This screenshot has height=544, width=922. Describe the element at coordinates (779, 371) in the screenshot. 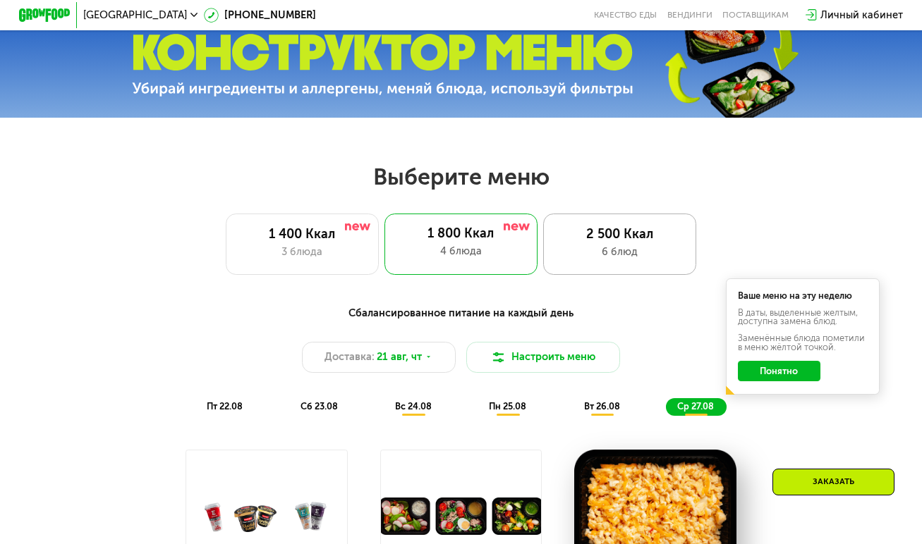

I see `button: Понятно` at that location.